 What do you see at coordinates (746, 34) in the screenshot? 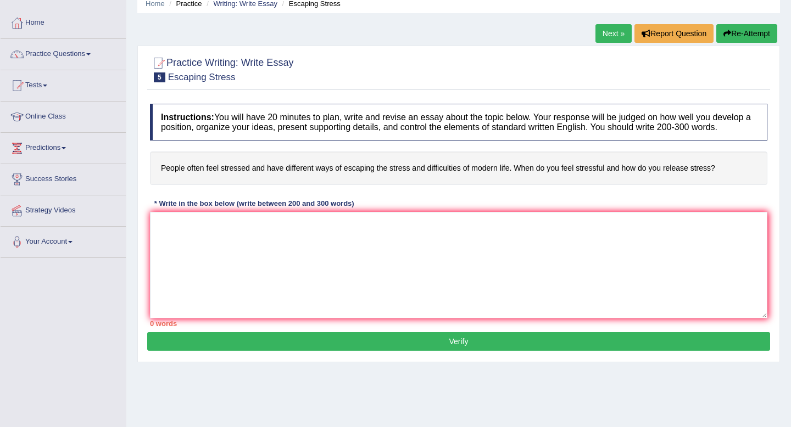
I see `button: Re-Attempt` at bounding box center [746, 34].